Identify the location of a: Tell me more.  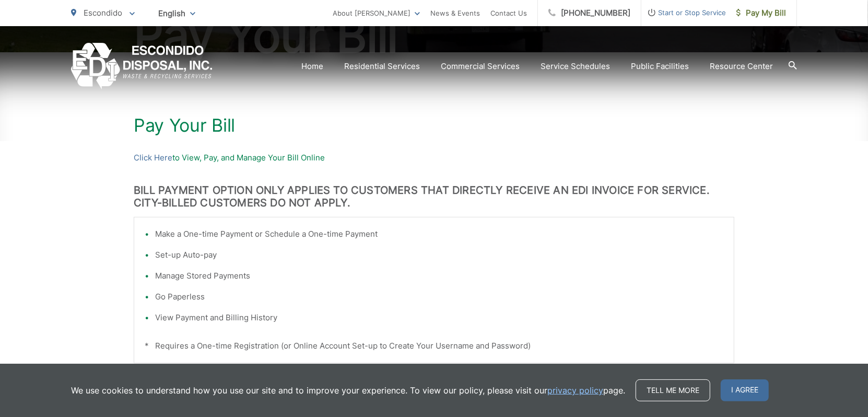
(672, 390).